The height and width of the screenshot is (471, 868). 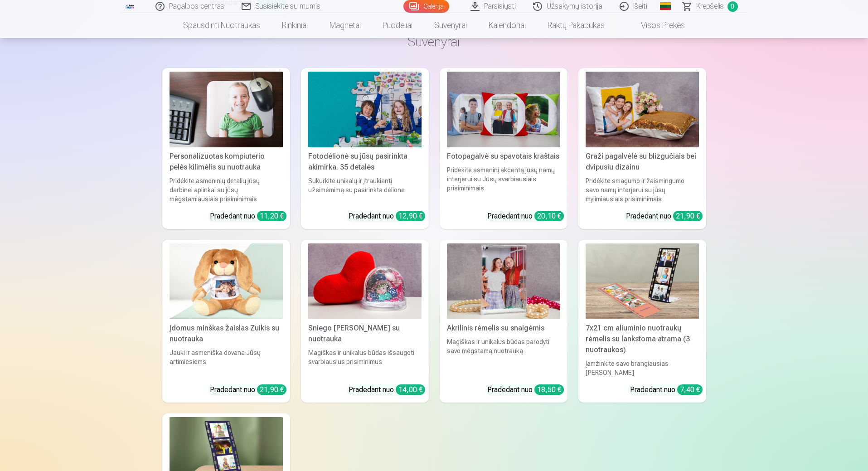 I want to click on a: Magnetai, so click(x=345, y=25).